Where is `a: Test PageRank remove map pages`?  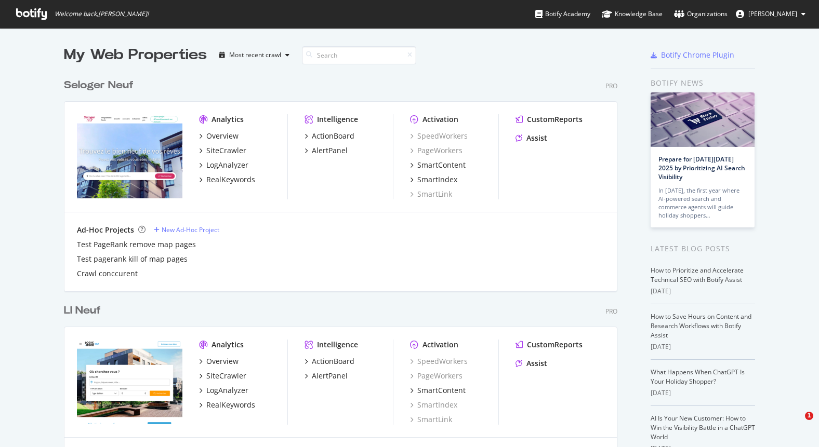
a: Test PageRank remove map pages is located at coordinates (136, 245).